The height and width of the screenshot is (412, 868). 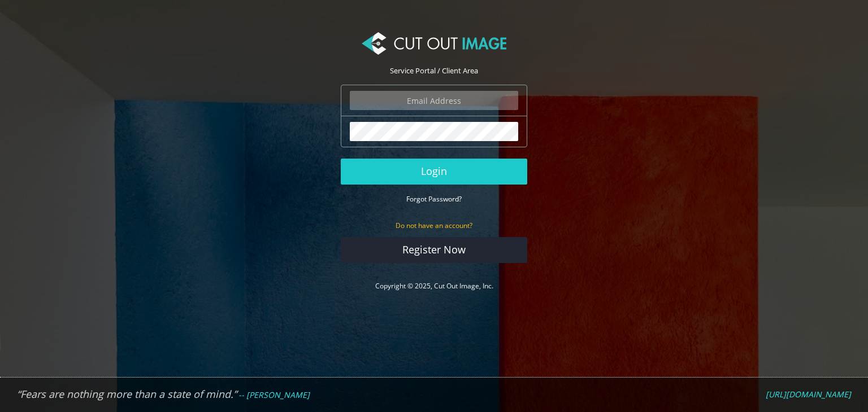 I want to click on a: Copyright © 2025, Cut Out Image, Inc., so click(x=434, y=285).